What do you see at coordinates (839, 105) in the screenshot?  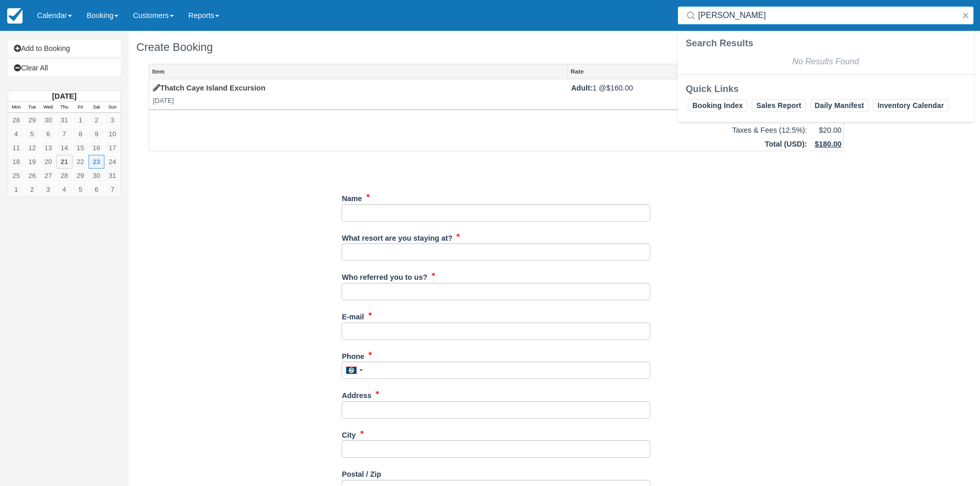 I see `a: Daily Manifest` at bounding box center [839, 105].